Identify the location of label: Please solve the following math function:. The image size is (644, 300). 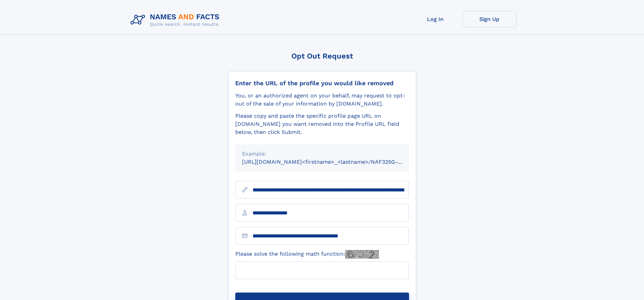
(307, 254).